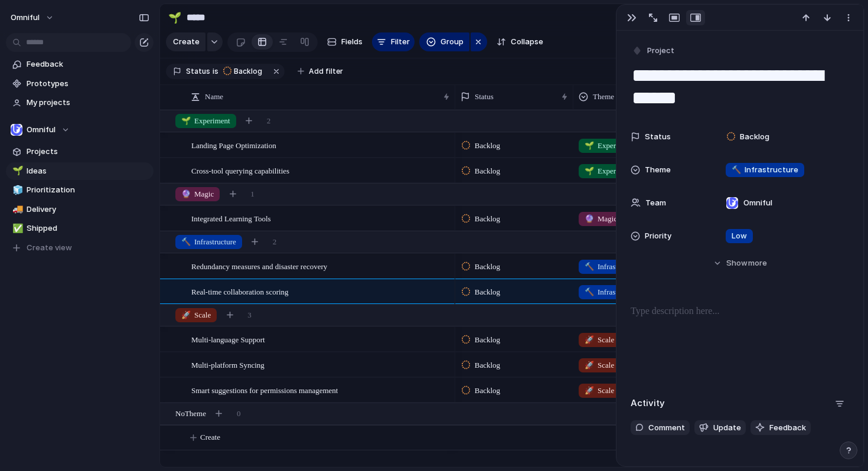  I want to click on span: 2, so click(269, 121).